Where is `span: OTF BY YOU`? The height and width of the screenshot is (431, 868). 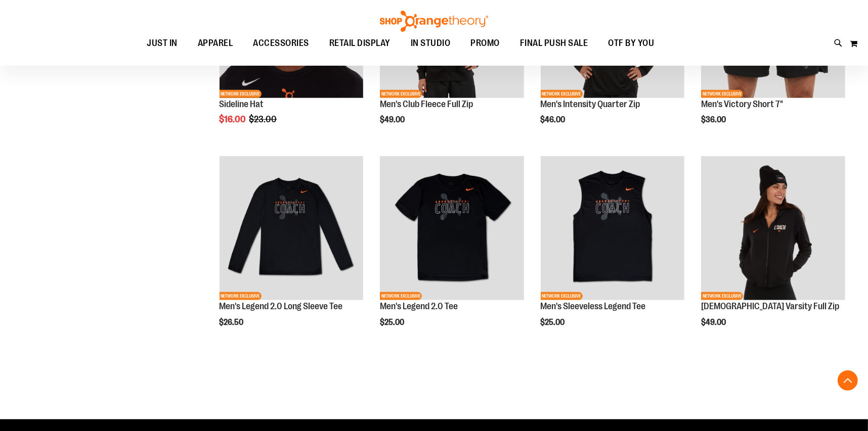
span: OTF BY YOU is located at coordinates (631, 43).